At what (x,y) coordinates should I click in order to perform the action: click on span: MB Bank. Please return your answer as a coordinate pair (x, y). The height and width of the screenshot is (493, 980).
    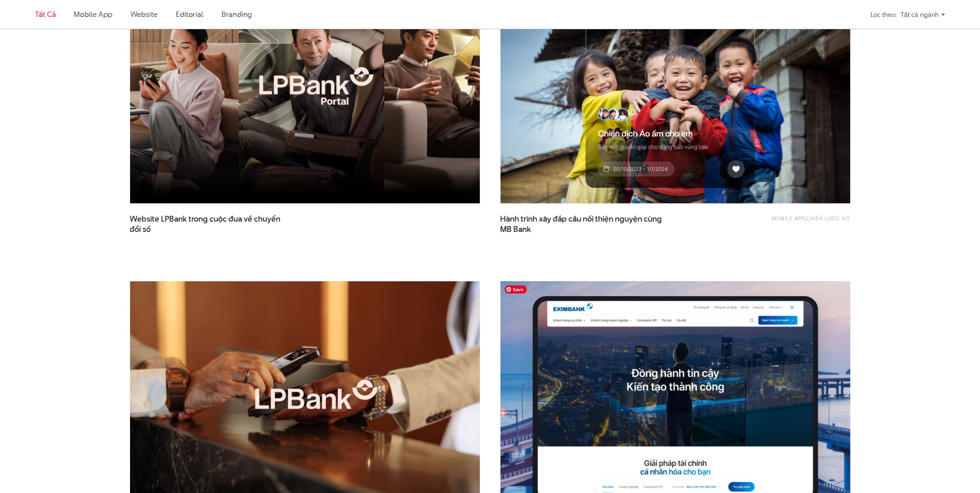
    Looking at the image, I should click on (516, 229).